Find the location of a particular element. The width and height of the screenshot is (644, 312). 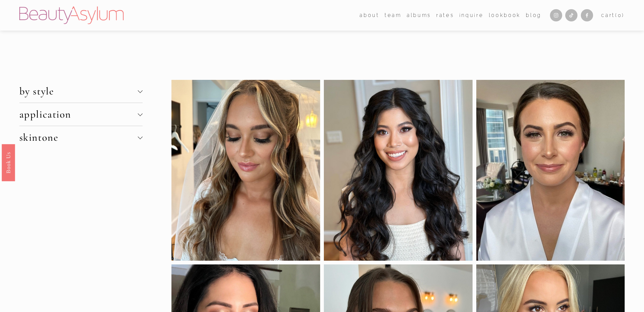

a: TikTok is located at coordinates (571, 15).